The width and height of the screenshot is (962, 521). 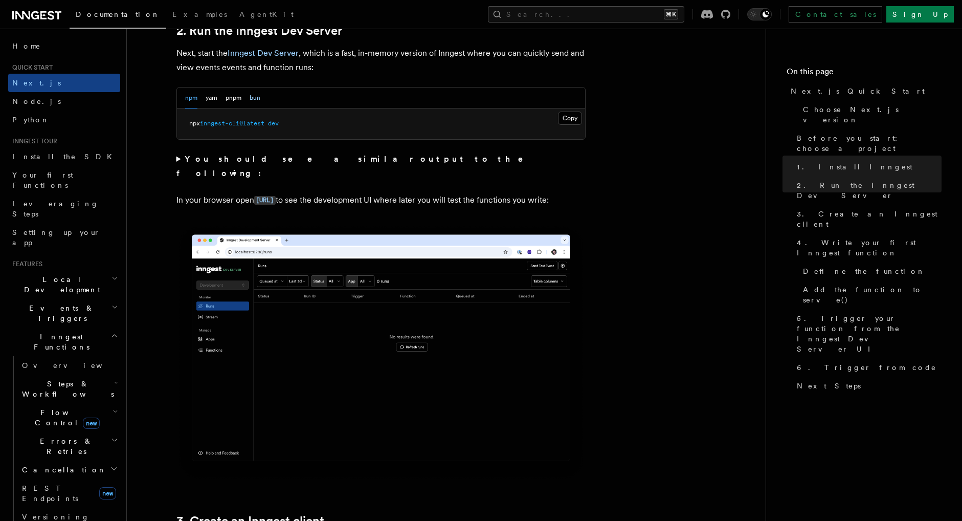 What do you see at coordinates (55, 209) in the screenshot?
I see `span: Leveraging Steps` at bounding box center [55, 209].